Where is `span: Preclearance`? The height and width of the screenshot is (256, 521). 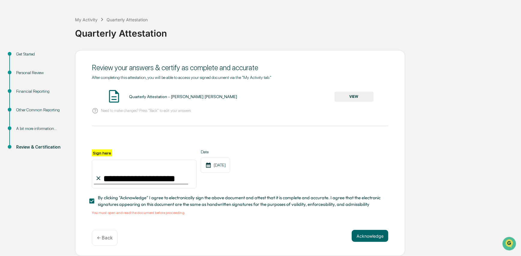
span: Preclearance is located at coordinates (25, 79).